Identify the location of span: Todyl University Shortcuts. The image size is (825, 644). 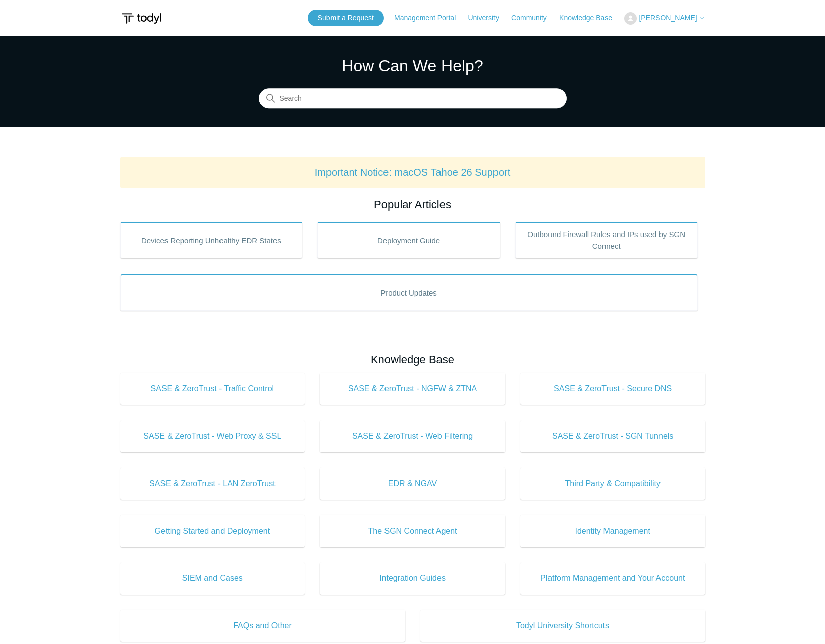
(562, 626).